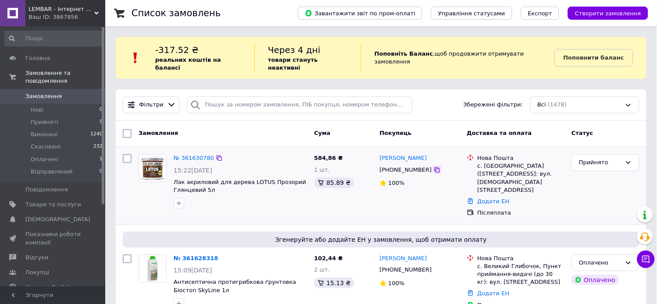  What do you see at coordinates (521, 213) in the screenshot?
I see `div: Післяплата` at bounding box center [521, 213].